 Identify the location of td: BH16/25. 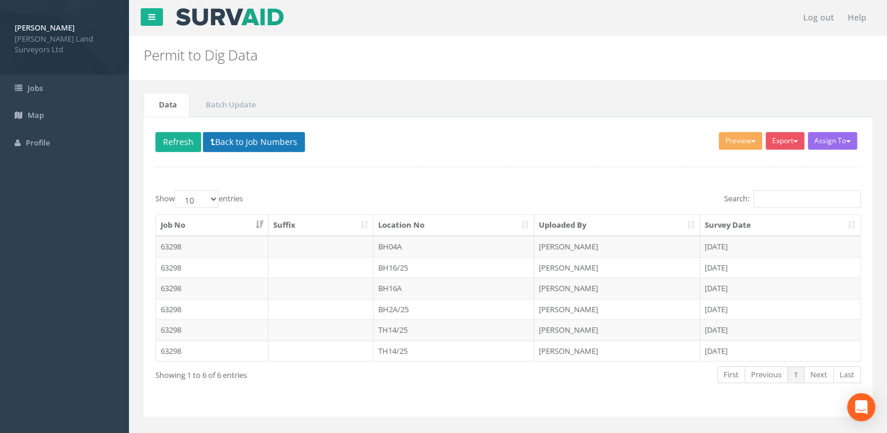
(454, 267).